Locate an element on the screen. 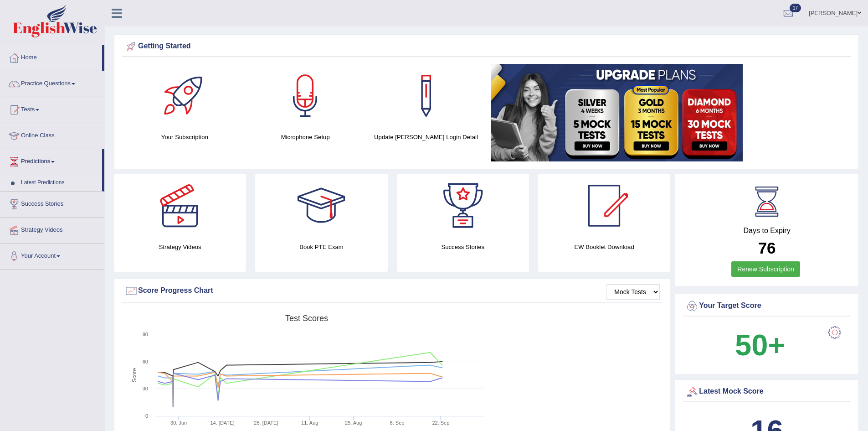  tspan: 11. Aug is located at coordinates (310, 422).